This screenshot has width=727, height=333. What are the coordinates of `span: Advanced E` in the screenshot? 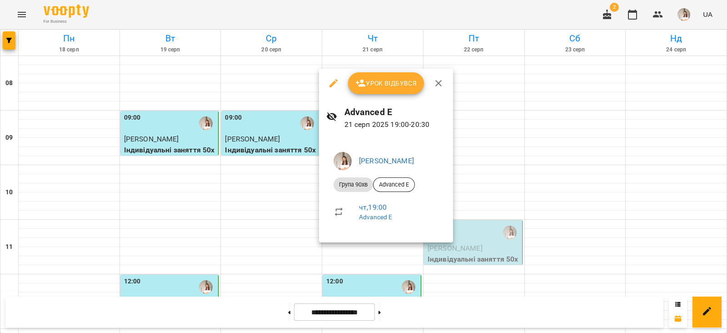 It's located at (394, 184).